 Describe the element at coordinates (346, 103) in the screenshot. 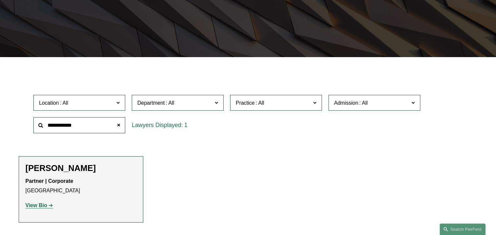

I see `span: Admission` at that location.